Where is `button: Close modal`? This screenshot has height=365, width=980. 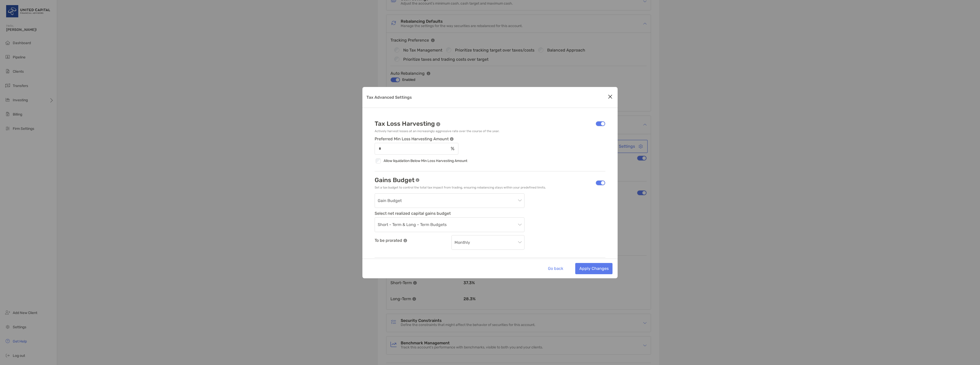 button: Close modal is located at coordinates (611, 97).